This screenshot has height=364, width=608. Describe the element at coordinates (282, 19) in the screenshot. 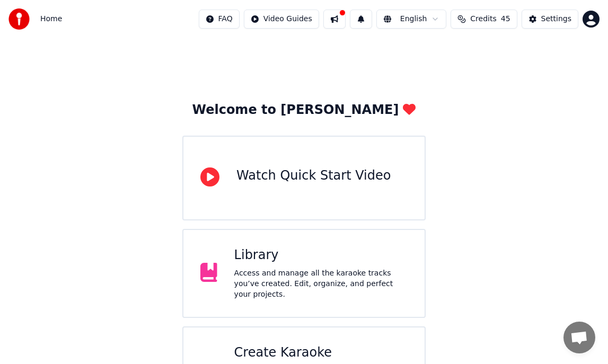

I see `button: Video Guides` at that location.